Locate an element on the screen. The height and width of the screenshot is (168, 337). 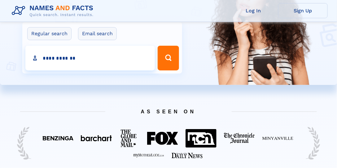
input: search input is located at coordinates (90, 58).